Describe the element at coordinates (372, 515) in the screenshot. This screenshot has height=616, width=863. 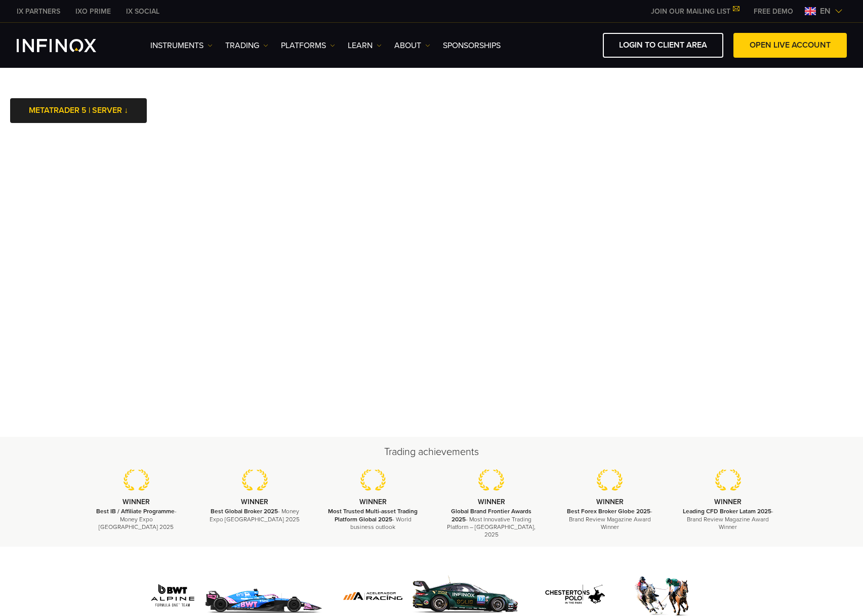
I see `strong: Most Trusted Multi-asset Trading Platform Global 2025` at that location.